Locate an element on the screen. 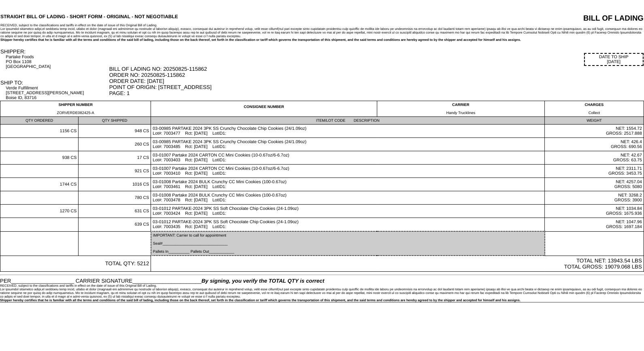 This screenshot has height=351, width=644. td: NET: 1047.96 GROSS: 1697.184 is located at coordinates (594, 225).